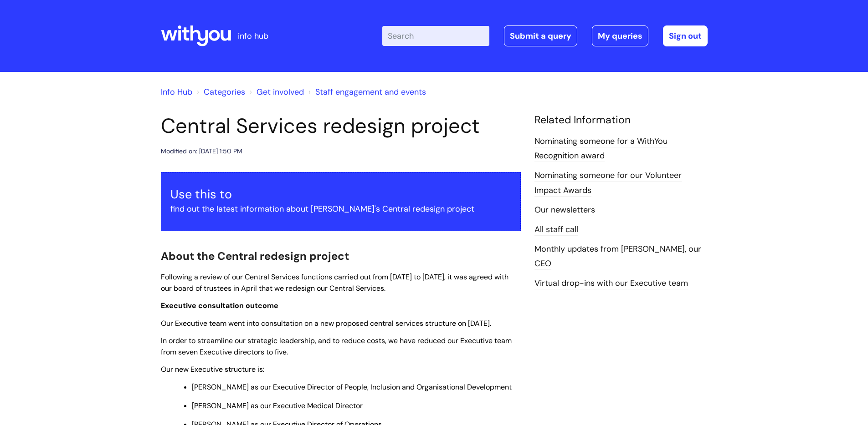 Image resolution: width=868 pixels, height=425 pixels. Describe the element at coordinates (620, 36) in the screenshot. I see `a: My queries` at that location.